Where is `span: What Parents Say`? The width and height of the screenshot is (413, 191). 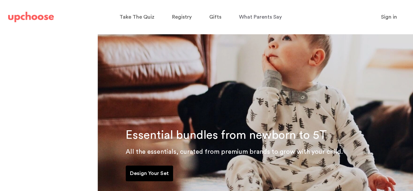 span: What Parents Say is located at coordinates (260, 17).